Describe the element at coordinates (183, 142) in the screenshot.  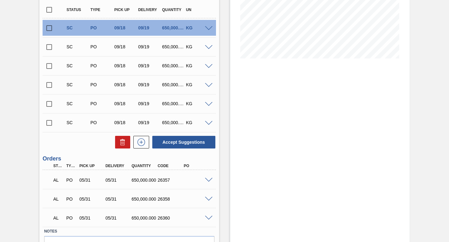
I see `div: Accept Suggestions` at that location.